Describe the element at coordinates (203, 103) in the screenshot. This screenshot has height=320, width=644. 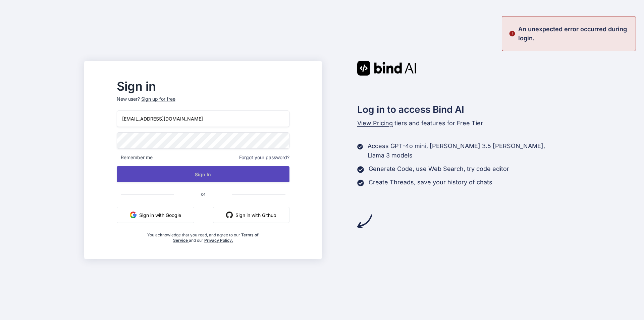
I see `p: New user?` at that location.